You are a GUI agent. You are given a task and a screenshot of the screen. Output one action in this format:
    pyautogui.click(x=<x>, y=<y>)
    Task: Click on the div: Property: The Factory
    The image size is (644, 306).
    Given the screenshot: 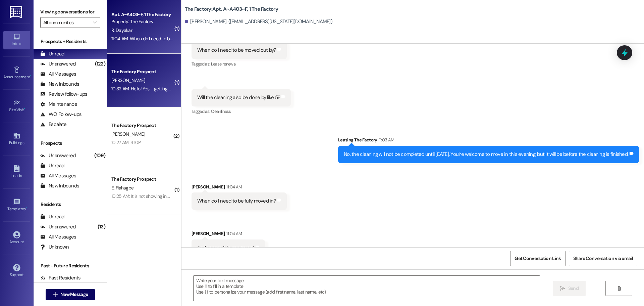 What is the action you would take?
    pyautogui.click(x=142, y=22)
    